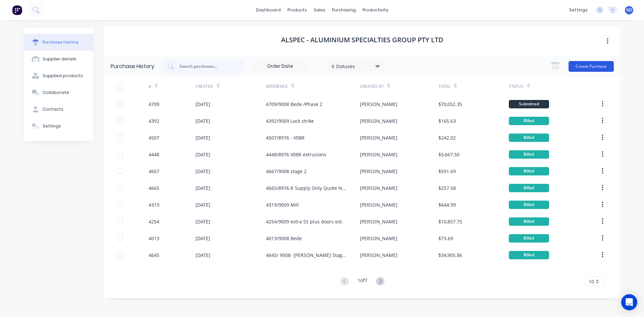 The width and height of the screenshot is (644, 317). What do you see at coordinates (450, 104) in the screenshot?
I see `div: $70,052.35` at bounding box center [450, 104].